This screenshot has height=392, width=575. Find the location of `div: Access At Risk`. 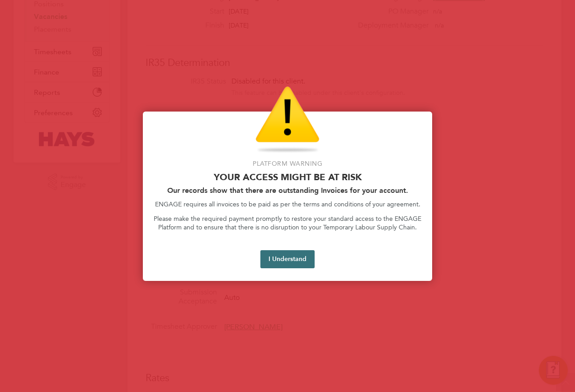

div: Access At Risk is located at coordinates (287, 196).